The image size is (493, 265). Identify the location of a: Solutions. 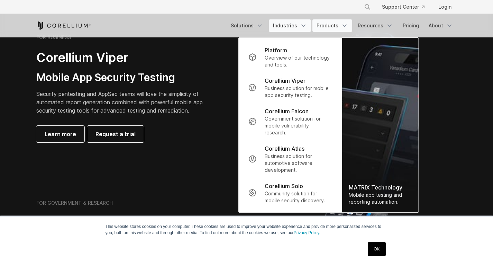
(247, 26).